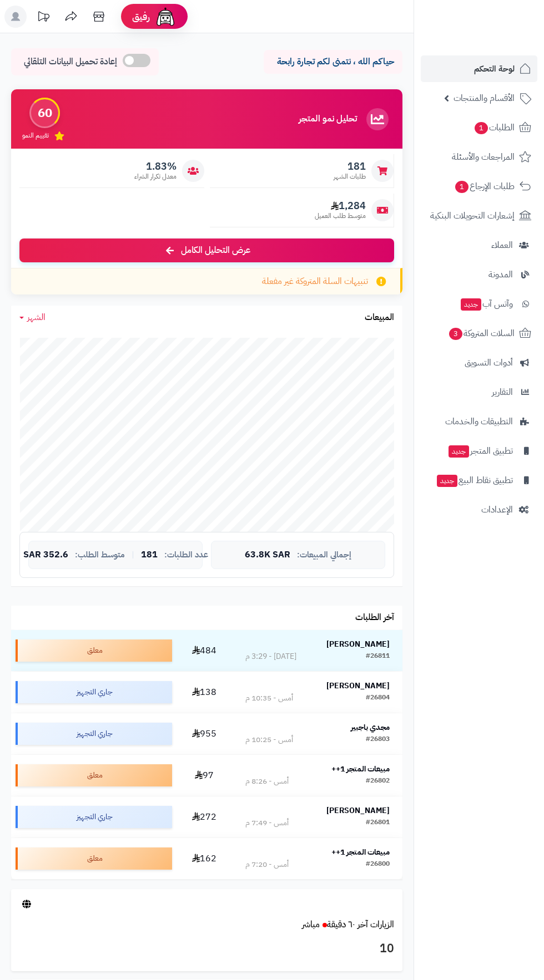 Image resolution: width=544 pixels, height=980 pixels. What do you see at coordinates (501, 274) in the screenshot?
I see `span: المدونة` at bounding box center [501, 274].